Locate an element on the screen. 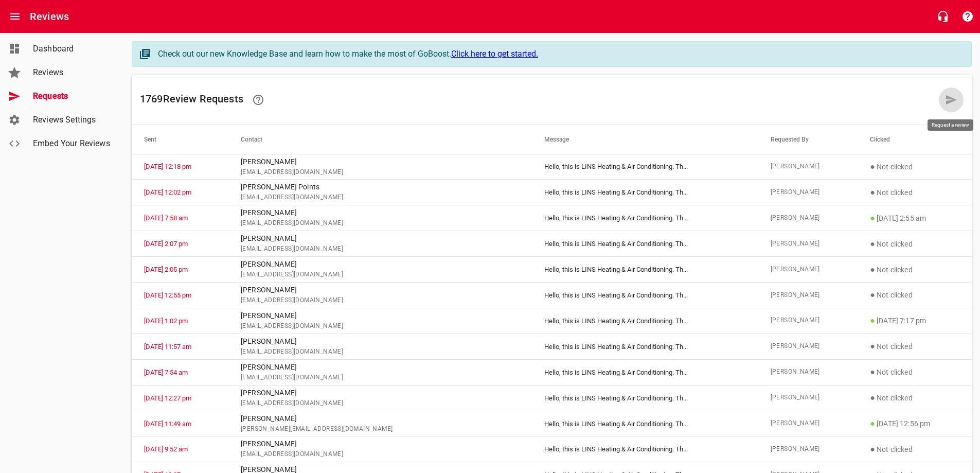 Image resolution: width=980 pixels, height=473 pixels. h6: 1769 Review Request s is located at coordinates (539, 100).